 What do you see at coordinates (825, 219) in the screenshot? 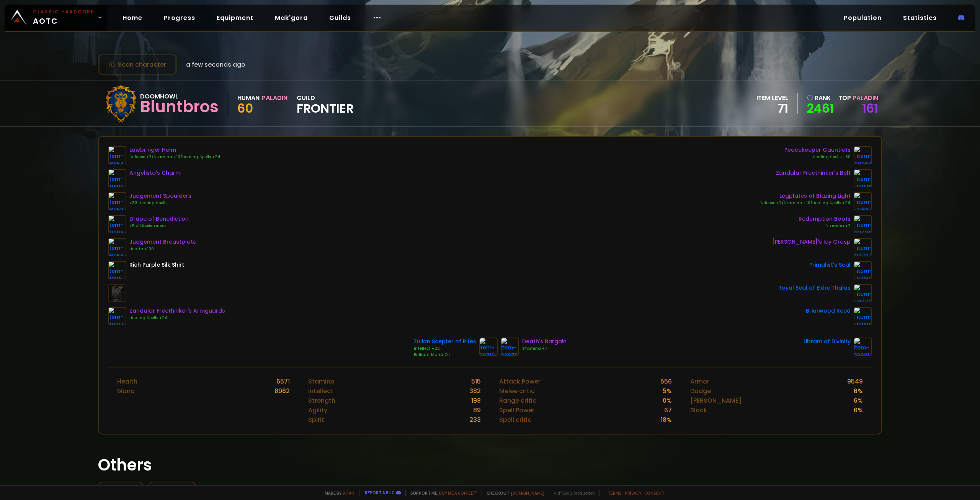
I see `div: Redemption Boots` at bounding box center [825, 219].